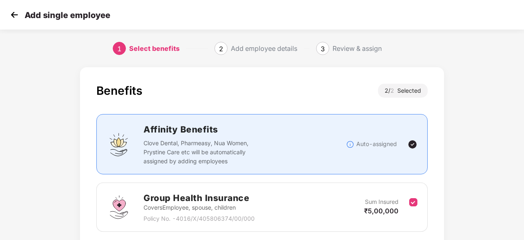  I want to click on img: svg+xml;base64,PHN2ZyBpZD0iR3JvdXBfSGVhbHRoX0luc3VyYW5jZSIgZGF0YS1uYW1lPSJHcm91cCBIZWFsdGggSW5zdX..., so click(119, 207).